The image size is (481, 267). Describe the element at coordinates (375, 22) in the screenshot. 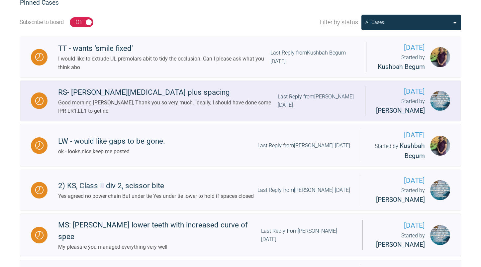

I see `div: All Cases` at that location.